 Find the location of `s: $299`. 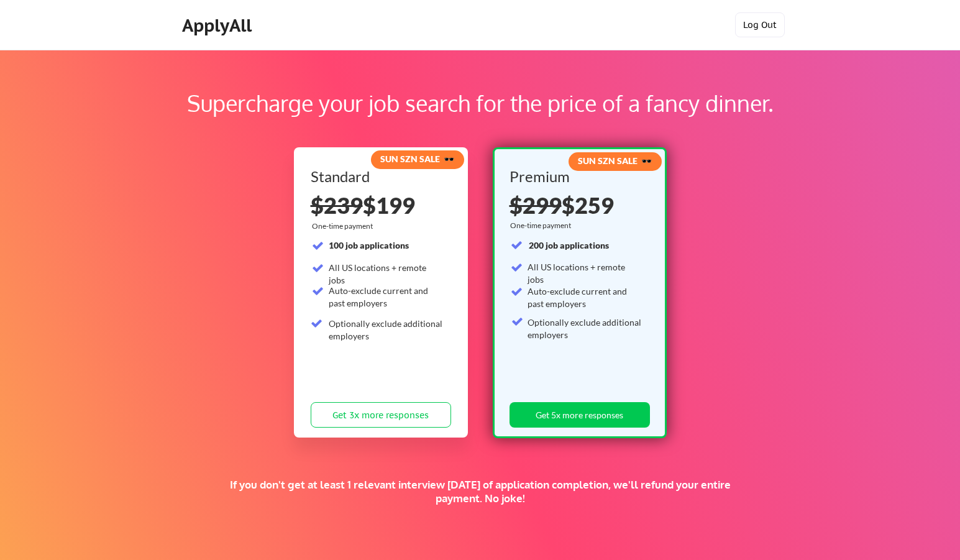

s: $299 is located at coordinates (536, 205).